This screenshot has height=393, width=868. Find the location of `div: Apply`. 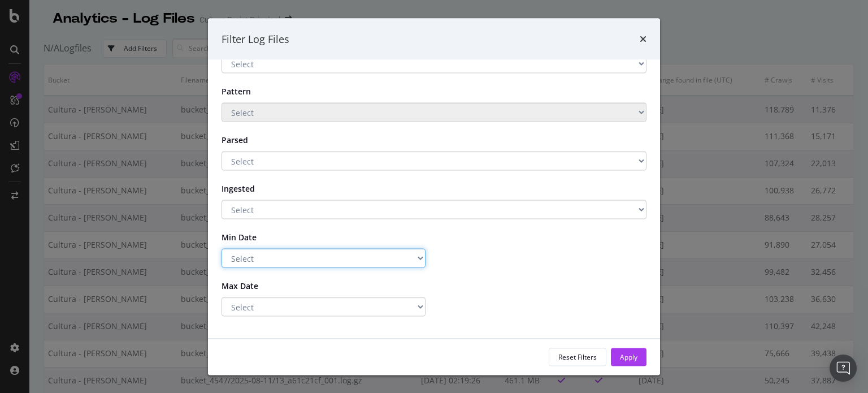

div: Apply is located at coordinates (629, 356).